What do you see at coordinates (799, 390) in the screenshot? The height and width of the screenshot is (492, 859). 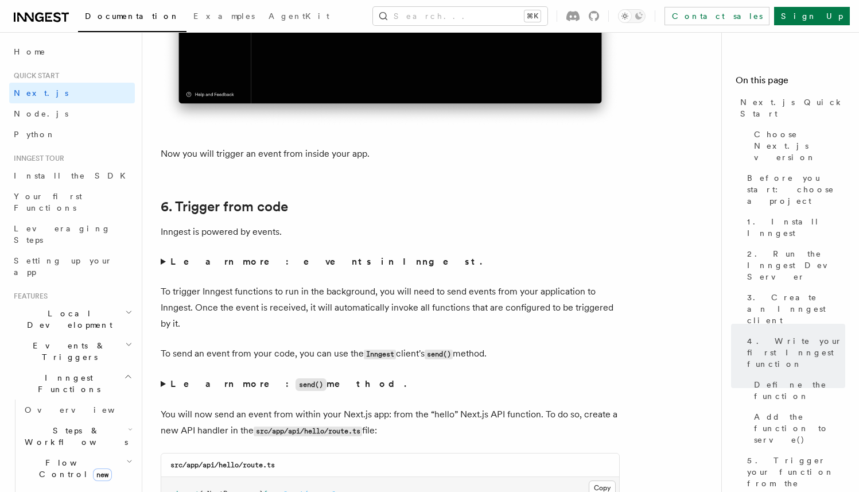 I see `span: Define the function` at bounding box center [799, 390].